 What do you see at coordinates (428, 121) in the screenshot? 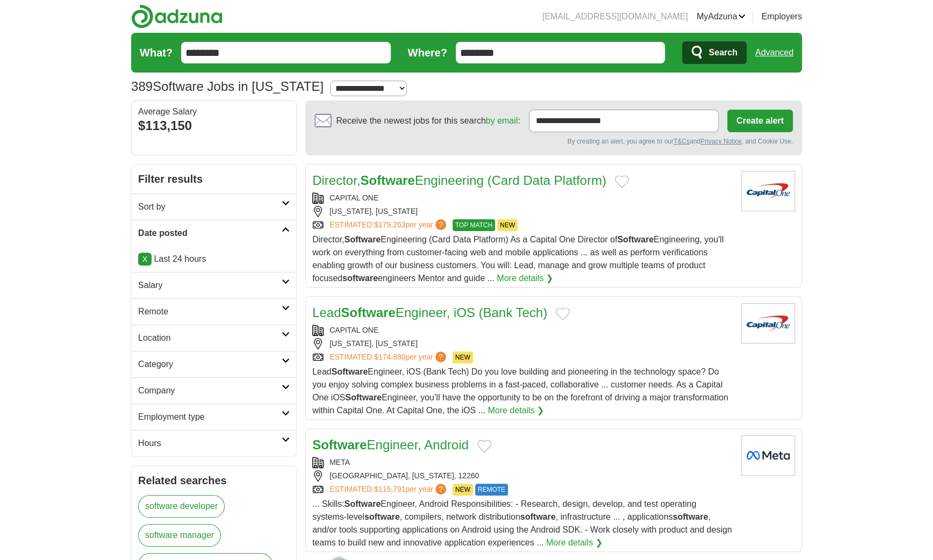
I see `span: Receive the newest jobs for this search :` at bounding box center [428, 121].